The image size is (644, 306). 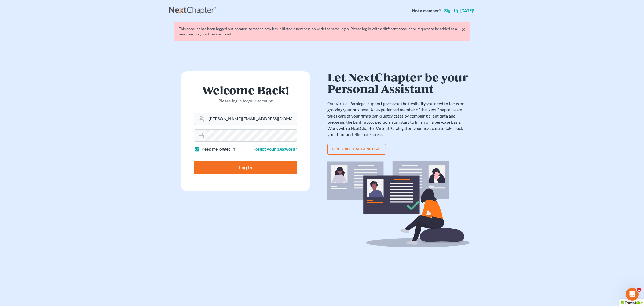 I want to click on a: Hire a virtual paralegal, so click(x=357, y=149).